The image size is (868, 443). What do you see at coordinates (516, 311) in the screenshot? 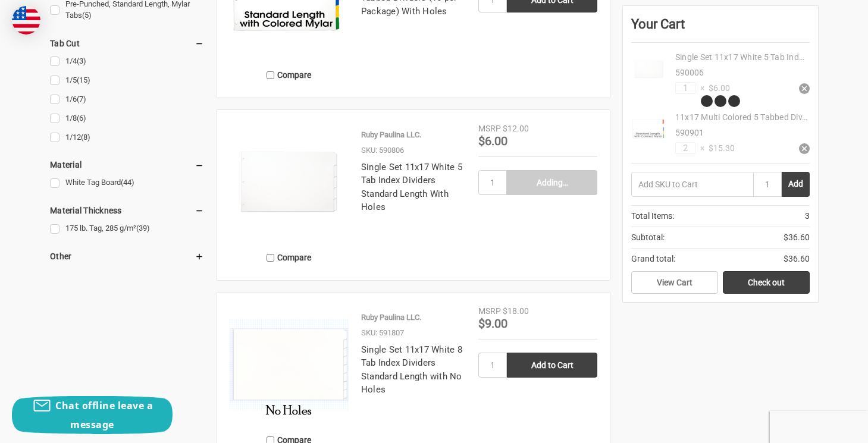
I see `span: $18.00` at bounding box center [516, 311].